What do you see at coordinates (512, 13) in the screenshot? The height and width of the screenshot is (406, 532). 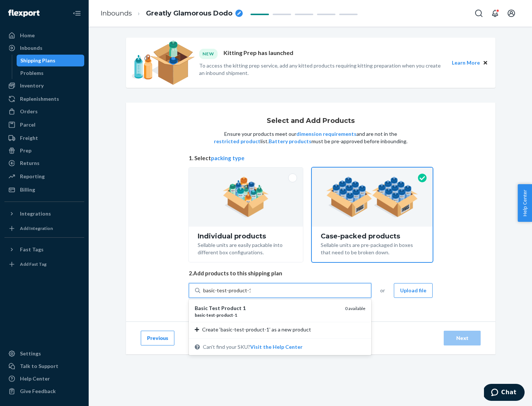 I see `button: Open account menu` at bounding box center [512, 13].